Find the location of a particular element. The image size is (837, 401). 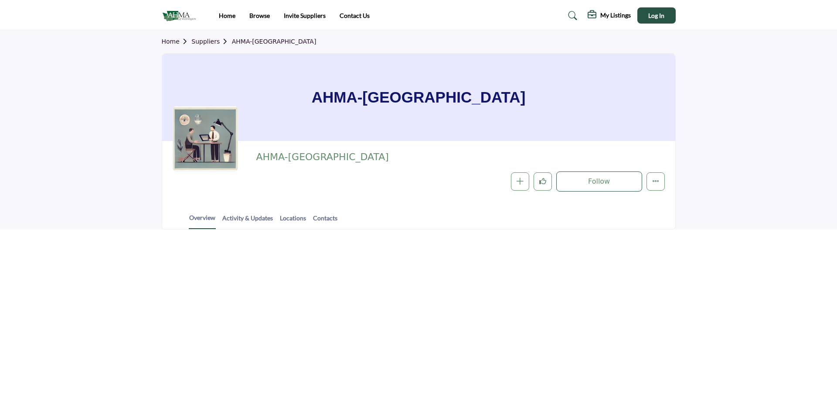

a: Search is located at coordinates (571, 16).